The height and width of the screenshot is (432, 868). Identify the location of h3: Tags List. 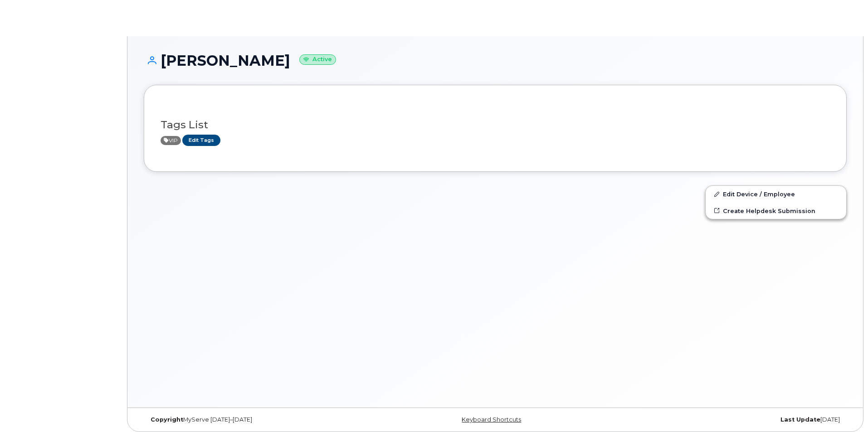
(495, 124).